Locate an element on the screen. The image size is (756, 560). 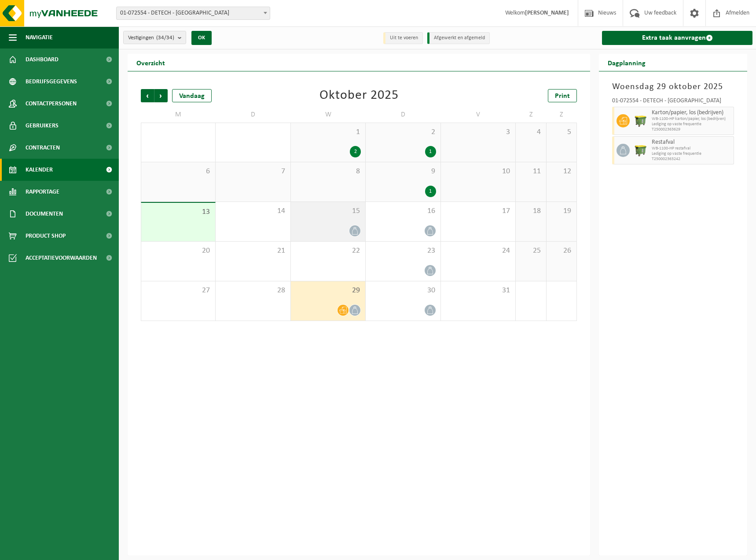
a: Extra taak aanvragen is located at coordinates (678, 38).